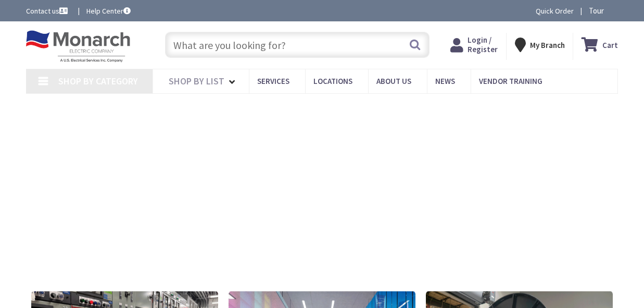 The image size is (644, 308). Describe the element at coordinates (540, 45) in the screenshot. I see `div: My Branch` at that location.